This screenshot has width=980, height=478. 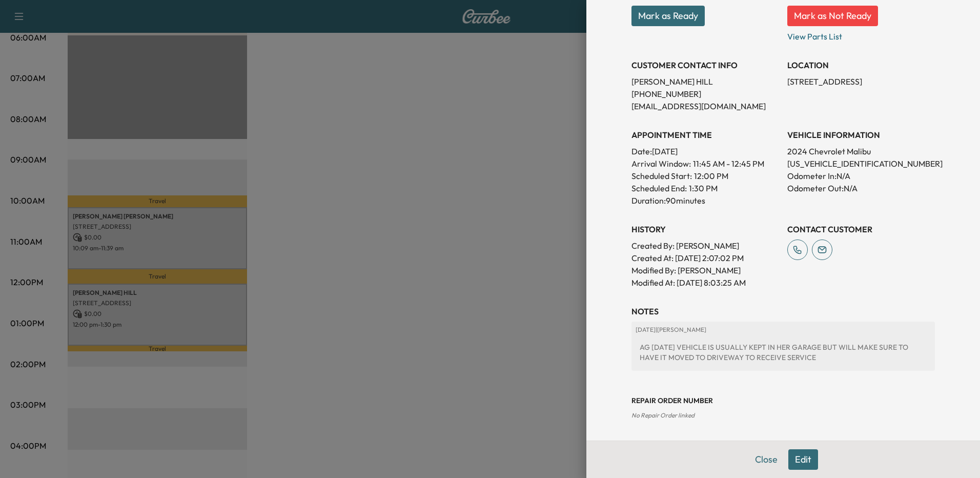 What do you see at coordinates (728, 164) in the screenshot?
I see `span: 11:45 AM - 12:45 PM` at bounding box center [728, 164].